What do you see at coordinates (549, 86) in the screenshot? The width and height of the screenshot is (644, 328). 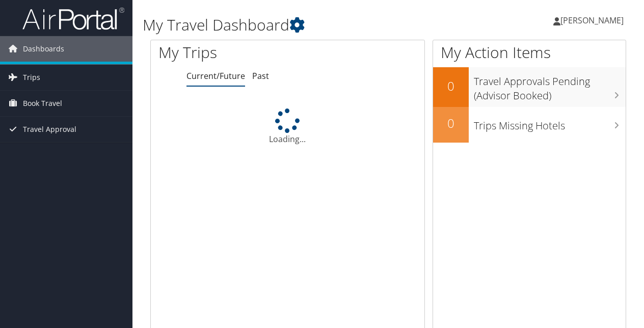 I see `h3: Travel Approvals Pending (Advisor Booked)` at bounding box center [549, 86].